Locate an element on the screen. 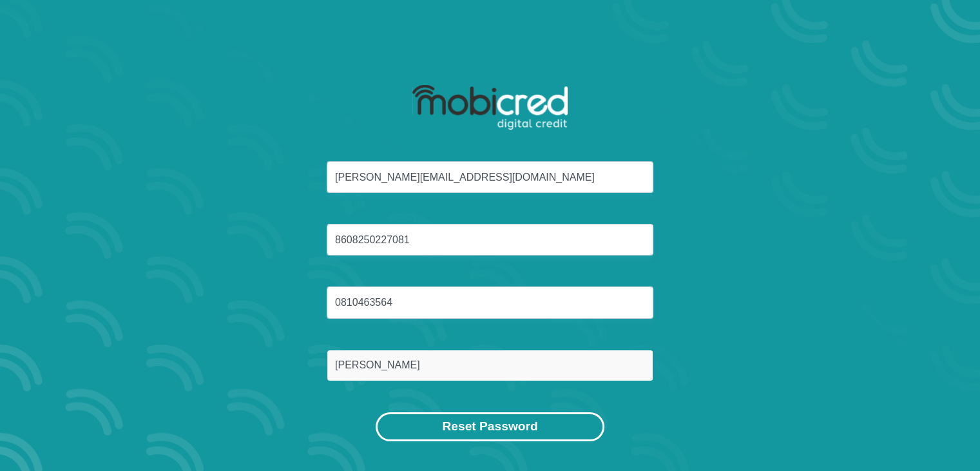 Image resolution: width=980 pixels, height=471 pixels. button: Reset Password is located at coordinates (490, 427).